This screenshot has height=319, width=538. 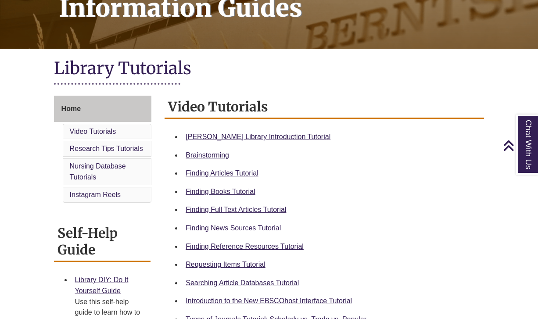 What do you see at coordinates (95, 195) in the screenshot?
I see `a: Instagram Reels` at bounding box center [95, 195].